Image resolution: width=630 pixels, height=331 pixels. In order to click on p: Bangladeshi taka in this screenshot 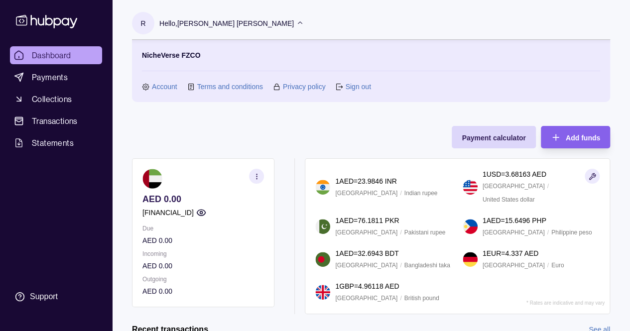, I will do `click(427, 265)`.